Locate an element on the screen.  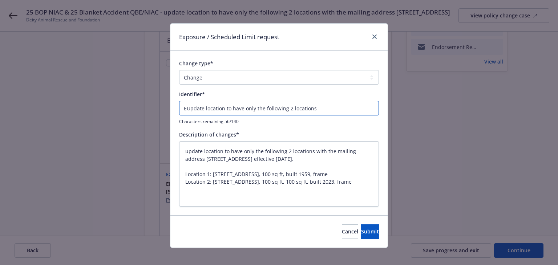
span: Cancel is located at coordinates (350, 231).